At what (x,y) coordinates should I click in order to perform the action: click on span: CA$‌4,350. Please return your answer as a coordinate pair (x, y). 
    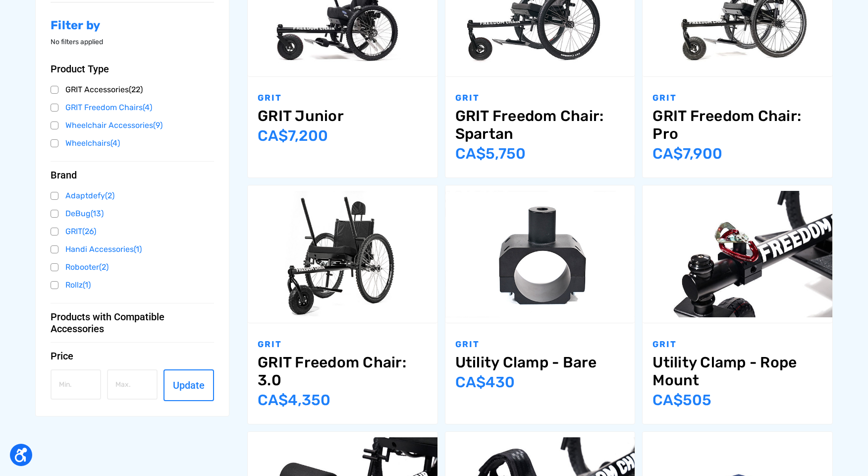
    Looking at the image, I should click on (294, 400).